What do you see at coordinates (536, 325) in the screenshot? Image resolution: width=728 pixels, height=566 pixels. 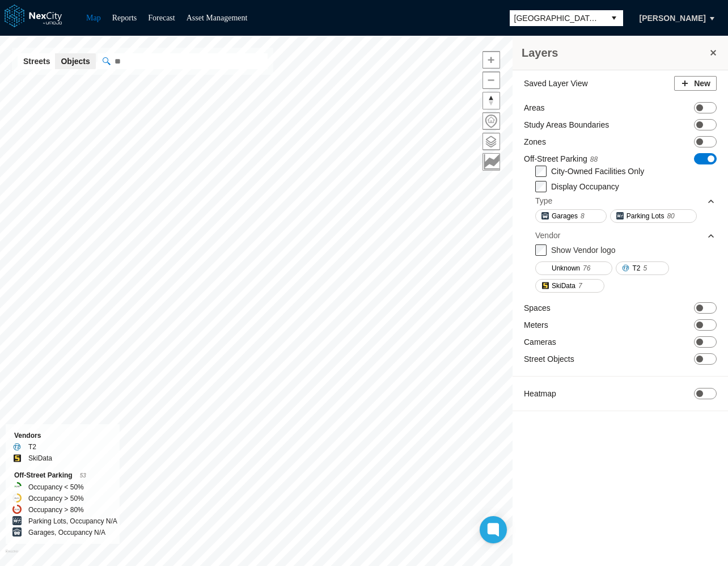 I see `label: Meters` at bounding box center [536, 325].